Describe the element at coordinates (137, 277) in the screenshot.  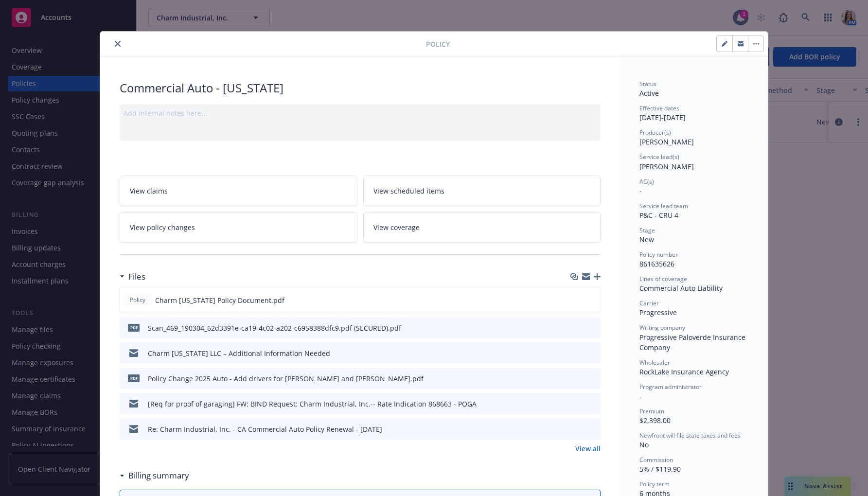
I see `h3: Files` at that location.